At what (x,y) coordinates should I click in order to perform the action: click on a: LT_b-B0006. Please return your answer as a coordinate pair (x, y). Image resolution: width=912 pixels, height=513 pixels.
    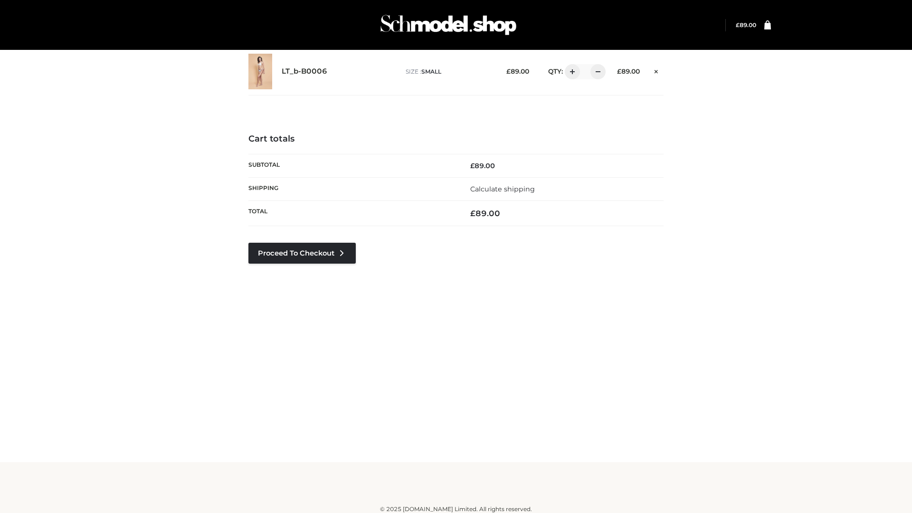
    Looking at the image, I should click on (304, 71).